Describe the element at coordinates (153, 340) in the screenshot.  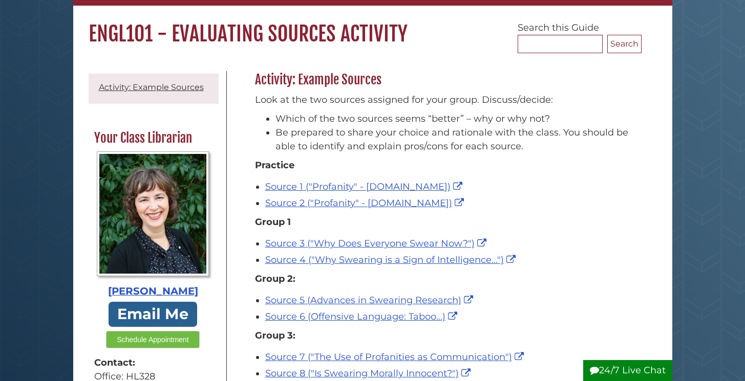
I see `button: Schedule Appointment` at that location.